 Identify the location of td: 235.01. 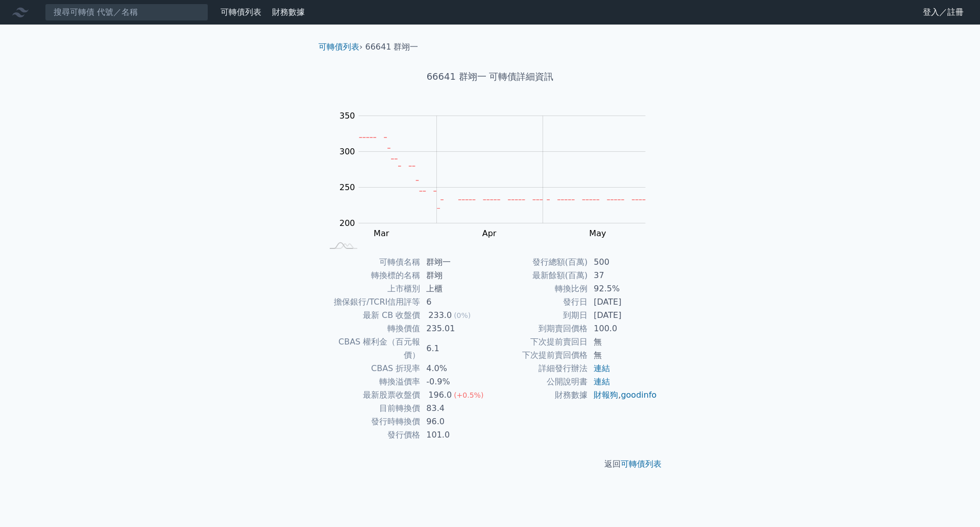
(455, 329).